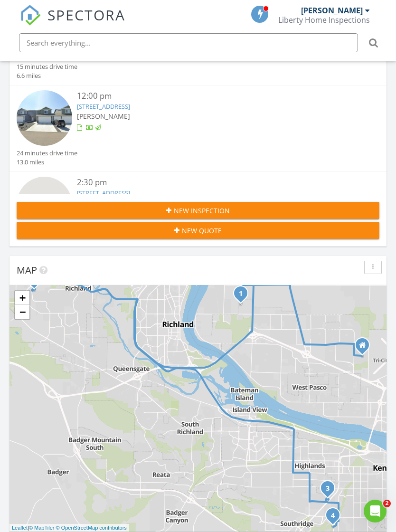 The image size is (396, 532). Describe the element at coordinates (35, 13) in the screenshot. I see `img: Profile image for Support` at that location.